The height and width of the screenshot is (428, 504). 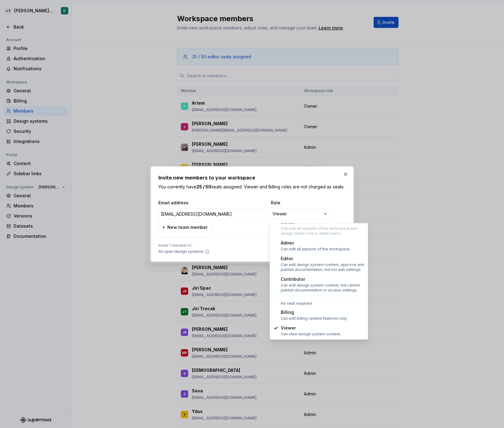 I want to click on span: Billing, so click(x=287, y=312).